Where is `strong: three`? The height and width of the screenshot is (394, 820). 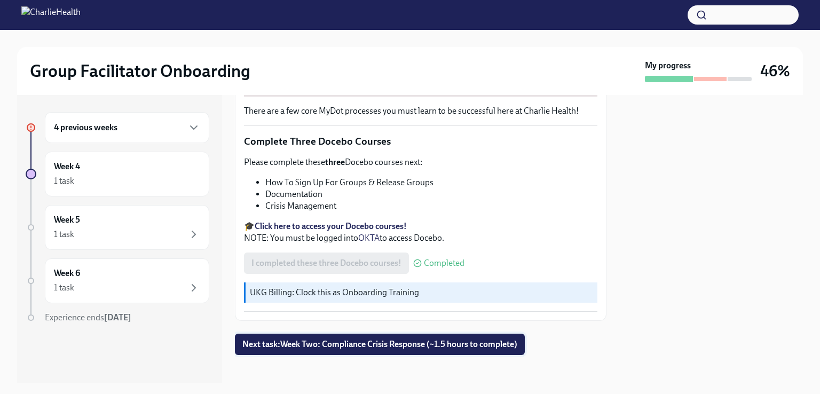 strong: three is located at coordinates (335, 162).